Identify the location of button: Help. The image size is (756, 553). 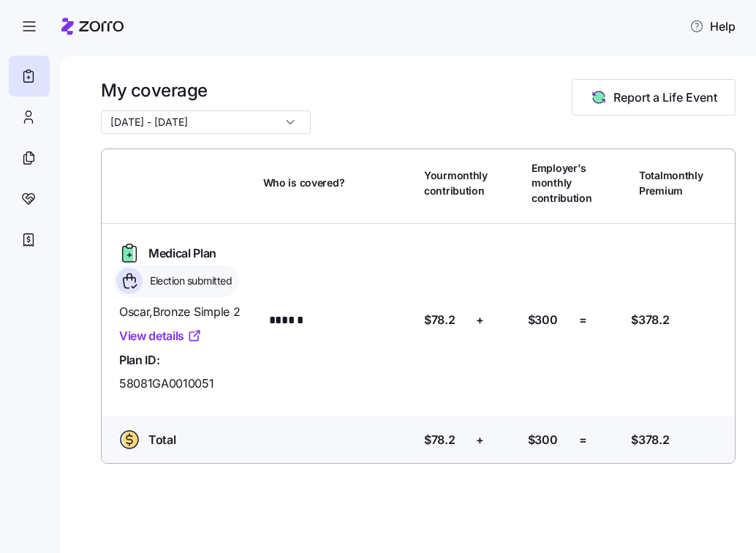
(712, 27).